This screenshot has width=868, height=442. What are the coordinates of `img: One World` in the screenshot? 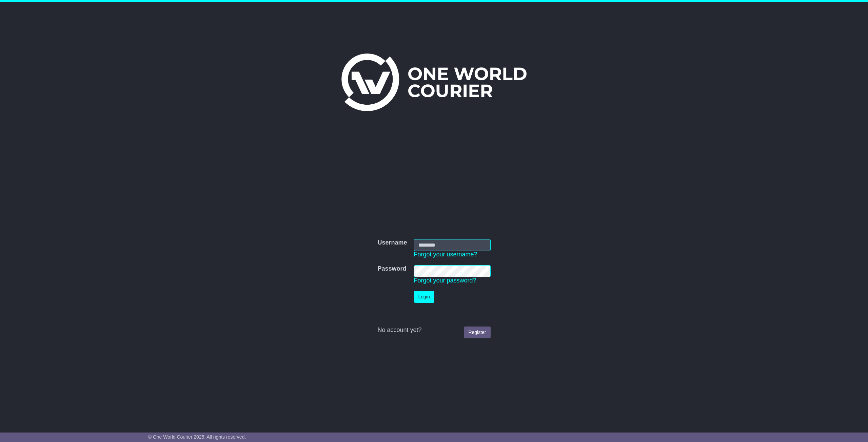 It's located at (434, 83).